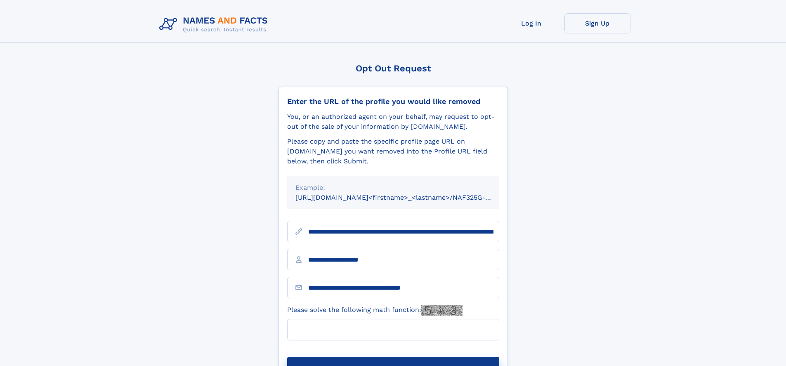 The width and height of the screenshot is (786, 366). Describe the element at coordinates (215, 24) in the screenshot. I see `img: Logo Names and Facts` at that location.